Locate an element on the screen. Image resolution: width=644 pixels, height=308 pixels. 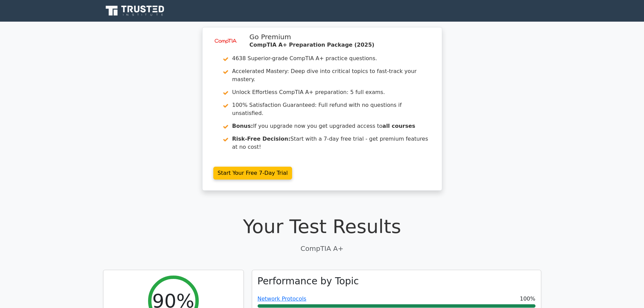
a: Start Your Free 7-Day Trial is located at coordinates (253, 173).